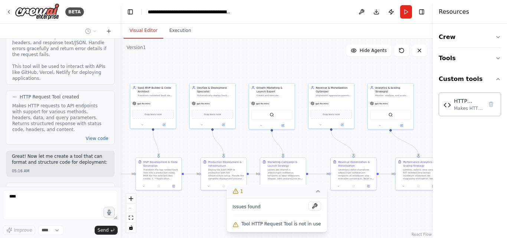 This screenshot has height=238, width=507. What do you see at coordinates (23, 230) in the screenshot?
I see `span: Improve` at bounding box center [23, 230].